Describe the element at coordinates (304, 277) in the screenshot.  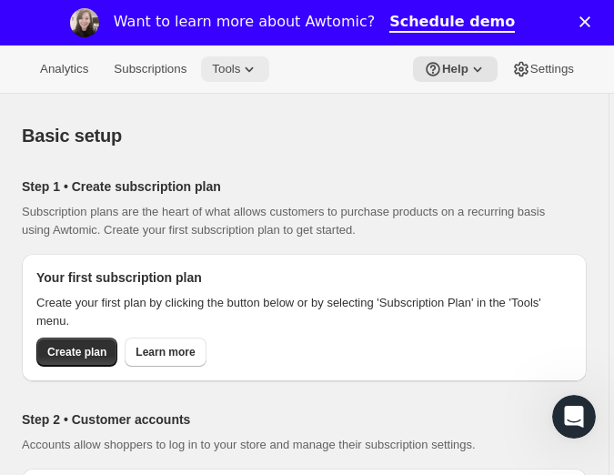
I see `h2: Your first subscription plan` at that location.